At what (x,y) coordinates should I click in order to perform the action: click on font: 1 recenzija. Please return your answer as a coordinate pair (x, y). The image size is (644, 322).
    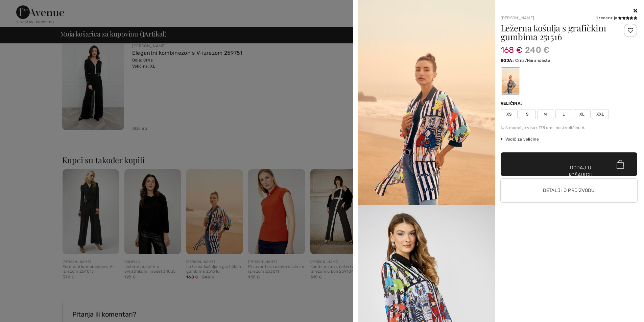
    Looking at the image, I should click on (606, 18).